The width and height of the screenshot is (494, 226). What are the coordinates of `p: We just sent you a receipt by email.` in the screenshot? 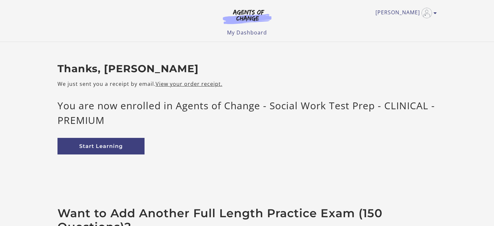 It's located at (247, 84).